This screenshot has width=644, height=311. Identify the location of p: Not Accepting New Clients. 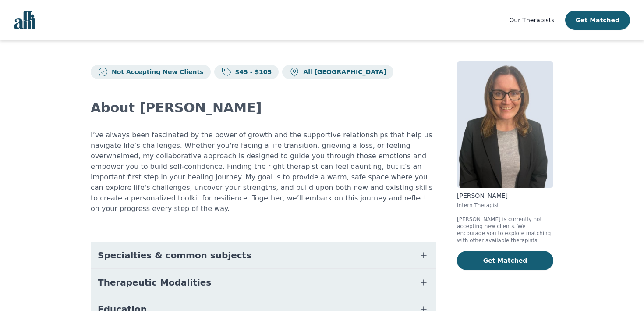
(156, 72).